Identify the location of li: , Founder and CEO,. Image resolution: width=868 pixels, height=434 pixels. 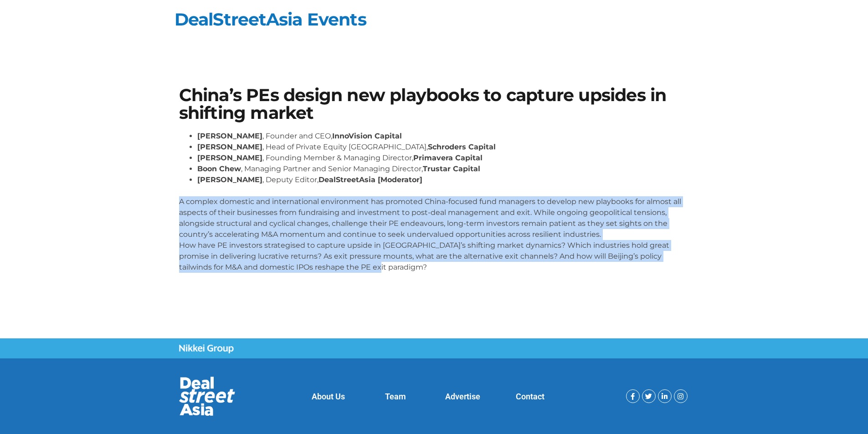
(443, 136).